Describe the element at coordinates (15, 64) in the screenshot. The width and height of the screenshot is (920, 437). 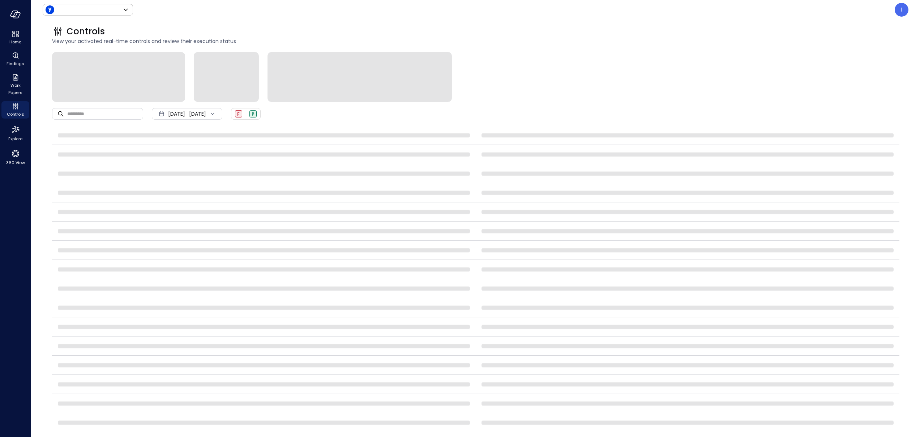
I see `span: Findings` at that location.